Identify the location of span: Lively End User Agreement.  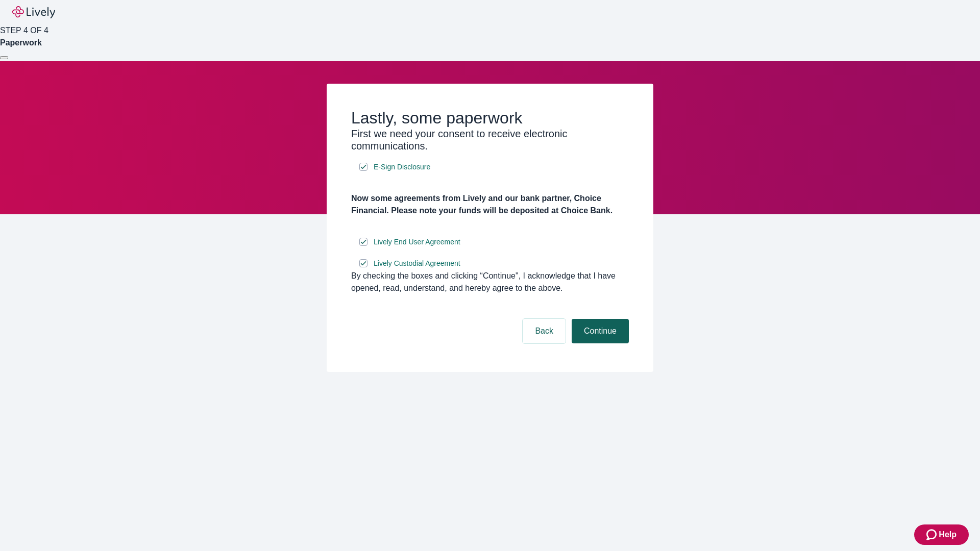
(417, 242).